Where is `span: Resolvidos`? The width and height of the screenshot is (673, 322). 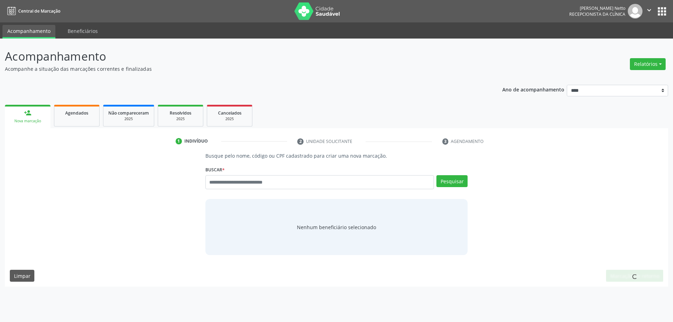
span: Resolvidos is located at coordinates (180, 113).